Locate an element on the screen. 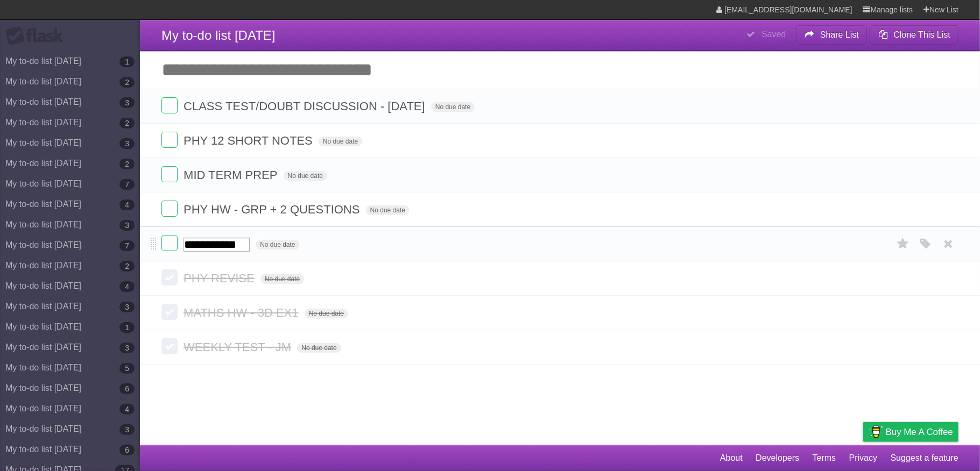 The image size is (980, 471). button: Share List is located at coordinates (833, 35).